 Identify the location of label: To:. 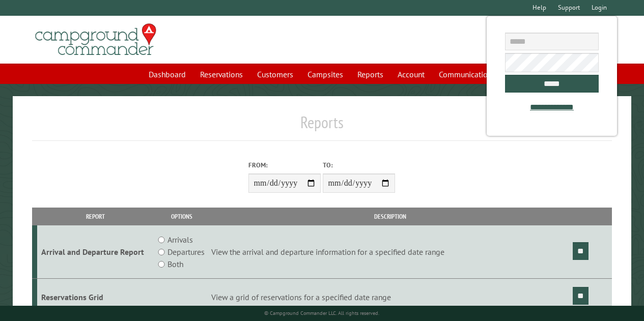
(359, 165).